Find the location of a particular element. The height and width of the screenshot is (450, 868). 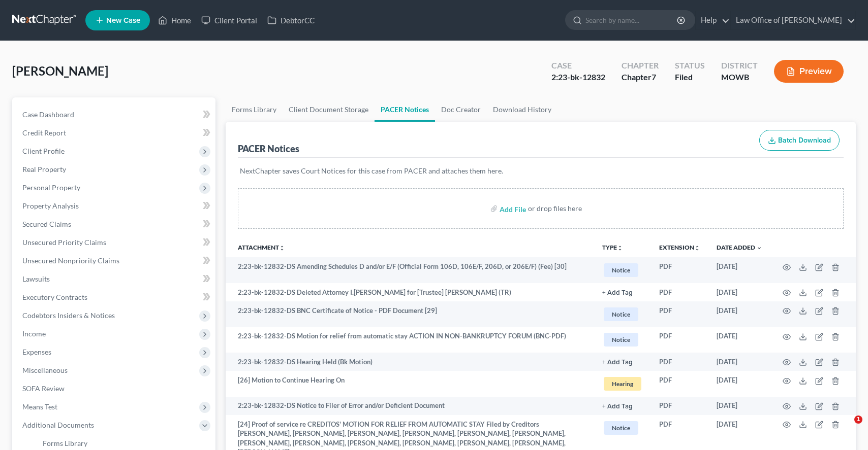

a: Client Document Storage is located at coordinates (329, 110).